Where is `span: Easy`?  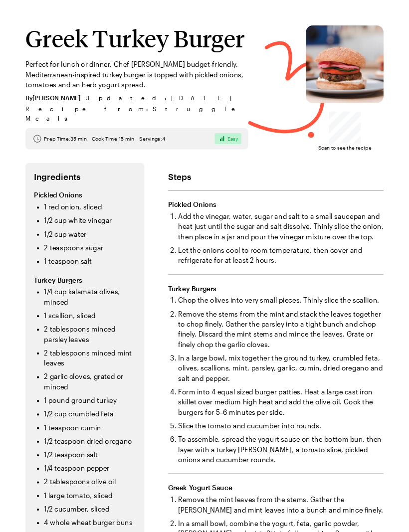 span: Easy is located at coordinates (233, 139).